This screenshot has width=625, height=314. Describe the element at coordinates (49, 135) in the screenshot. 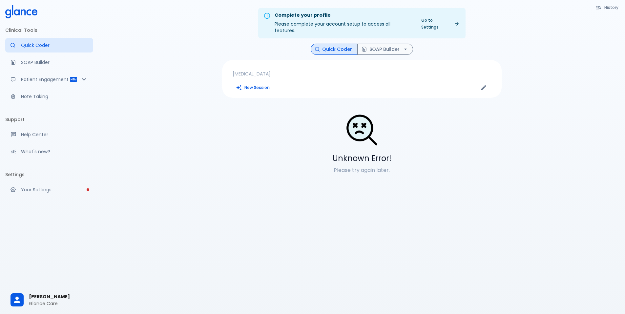

I see `a: Get help from our support team` at that location.